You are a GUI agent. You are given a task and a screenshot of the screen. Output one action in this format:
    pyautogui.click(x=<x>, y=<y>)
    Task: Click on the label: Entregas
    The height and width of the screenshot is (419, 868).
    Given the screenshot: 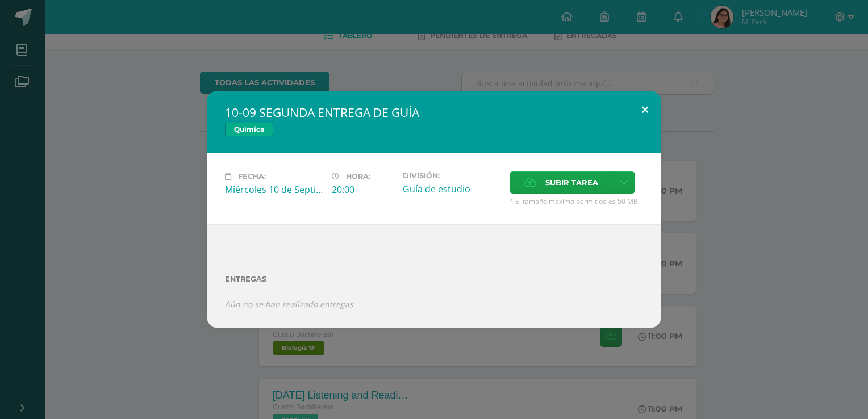 What is the action you would take?
    pyautogui.click(x=434, y=279)
    